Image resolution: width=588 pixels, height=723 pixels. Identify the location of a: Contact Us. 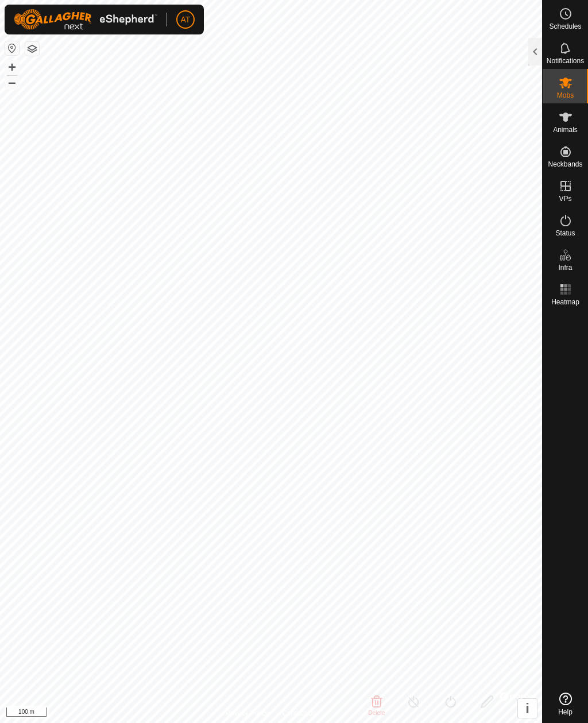
(299, 713).